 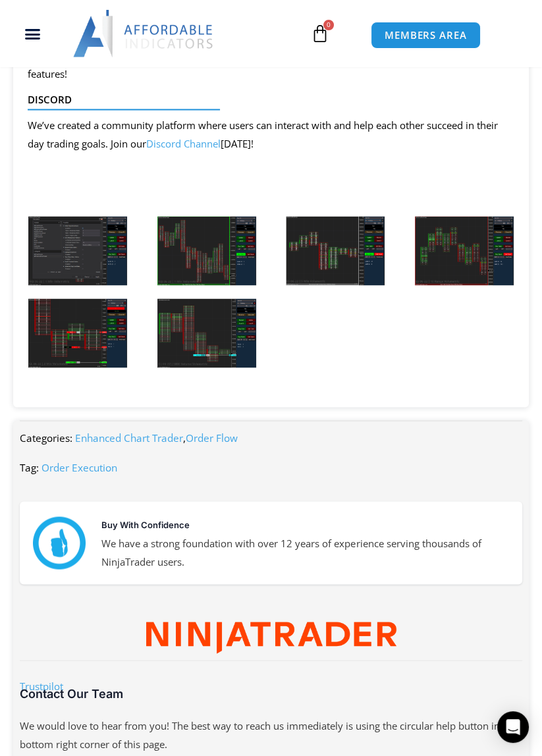 I want to click on span: Categories:, so click(x=46, y=437).